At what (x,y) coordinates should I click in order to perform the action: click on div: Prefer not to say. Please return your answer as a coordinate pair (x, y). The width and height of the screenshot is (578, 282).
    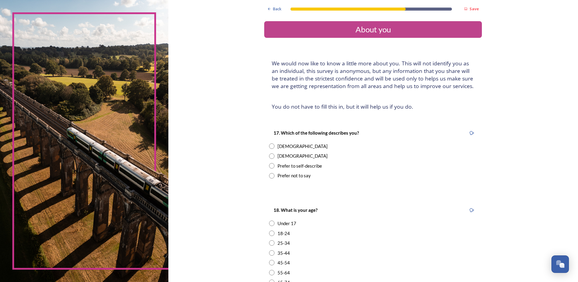
    Looking at the image, I should click on (294, 175).